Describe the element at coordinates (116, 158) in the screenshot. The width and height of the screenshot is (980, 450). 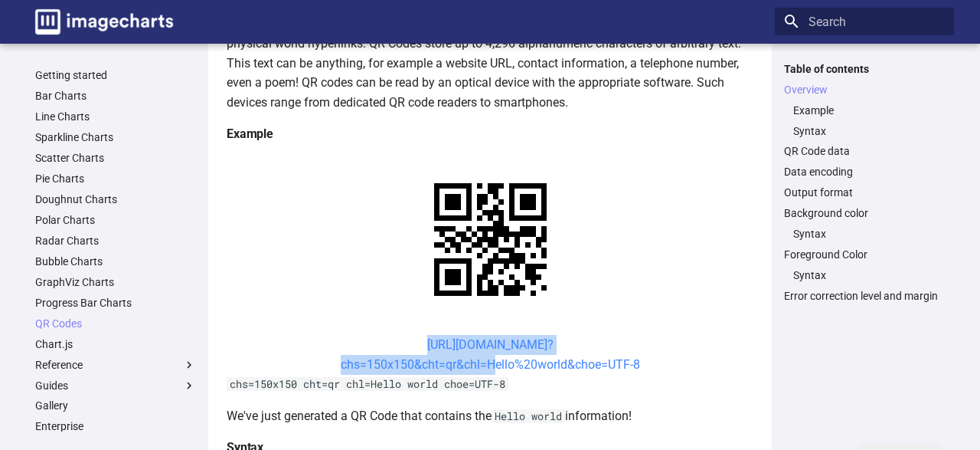
I see `a: Scatter Charts` at that location.